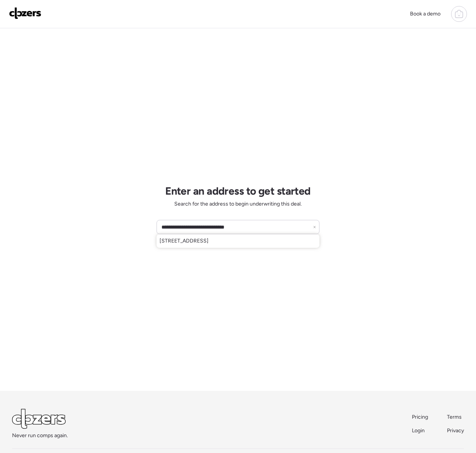 The image size is (476, 453). I want to click on span: Login, so click(418, 430).